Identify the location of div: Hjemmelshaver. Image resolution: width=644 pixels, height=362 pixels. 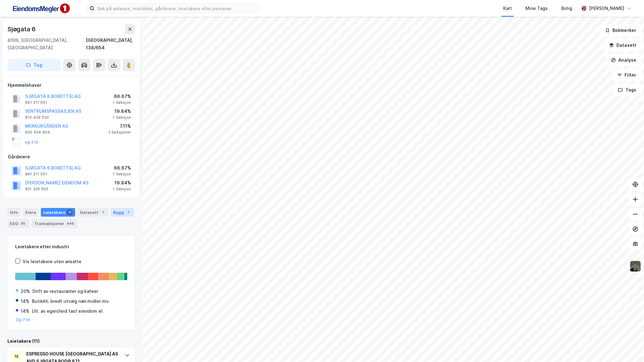
(71, 85).